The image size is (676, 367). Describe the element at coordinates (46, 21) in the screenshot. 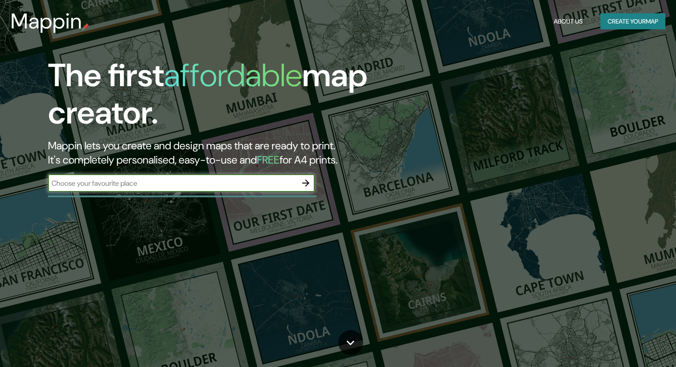

I see `h3: Mappin` at that location.